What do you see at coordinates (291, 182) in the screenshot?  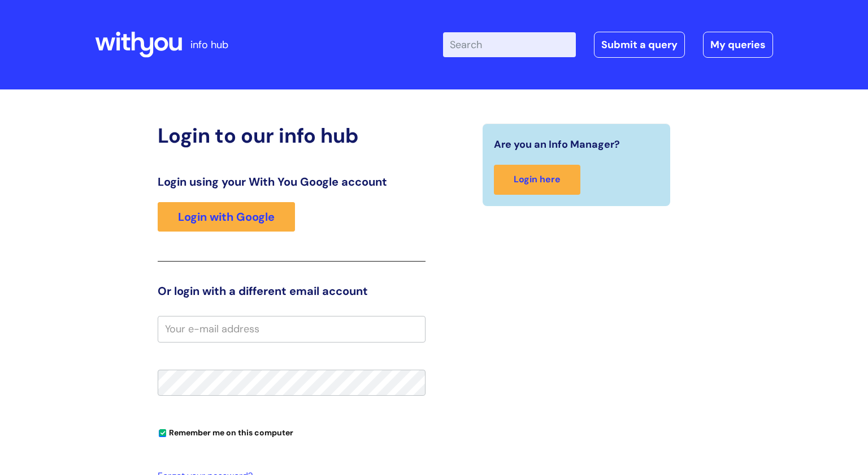 I see `h3: Login using your With You Google account` at bounding box center [291, 182].